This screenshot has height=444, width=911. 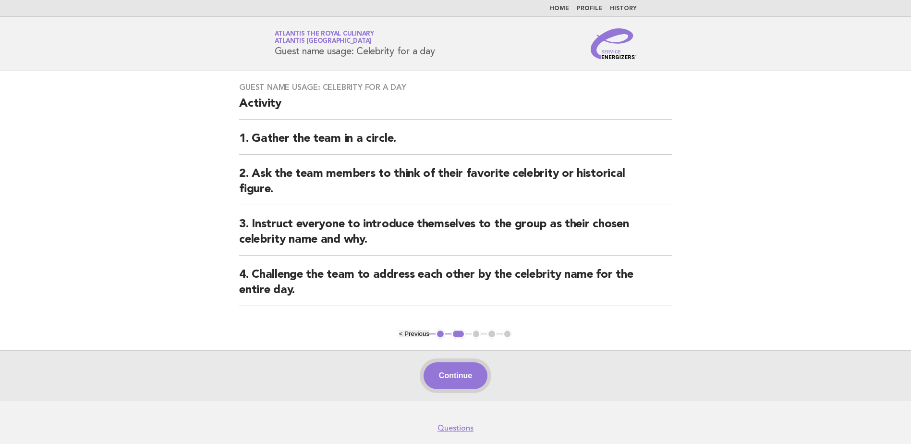 What do you see at coordinates (455, 236) in the screenshot?
I see `h2: 3. Instruct everyone to introduce themselves to the group as their chosen celebrity name and why.` at bounding box center [455, 236].